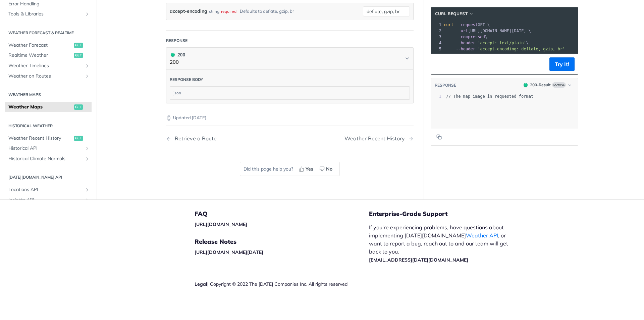 The height and width of the screenshot is (320, 644). What do you see at coordinates (290, 138) in the screenshot?
I see `nav: Pagination Controls` at bounding box center [290, 138].